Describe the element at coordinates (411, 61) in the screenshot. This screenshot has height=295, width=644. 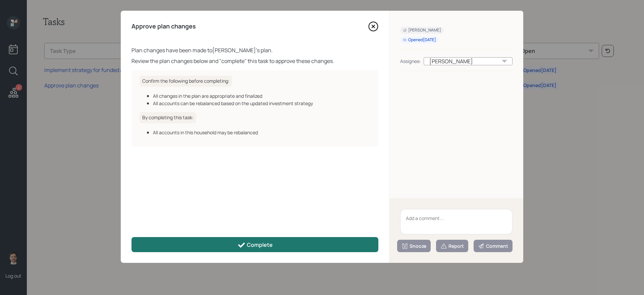
I see `div: Assignee:` at that location.